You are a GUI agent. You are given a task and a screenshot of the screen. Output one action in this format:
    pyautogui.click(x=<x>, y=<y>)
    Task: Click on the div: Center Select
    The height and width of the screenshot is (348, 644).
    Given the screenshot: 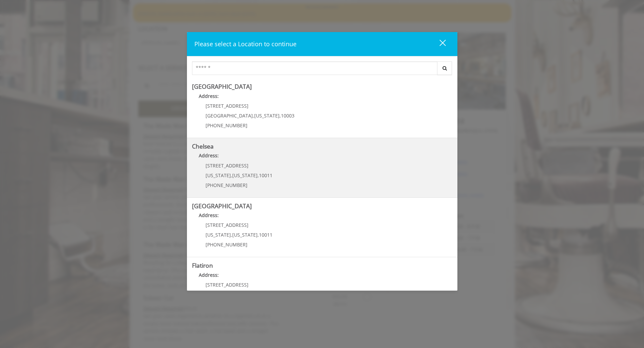 What is the action you would take?
    pyautogui.click(x=322, y=70)
    